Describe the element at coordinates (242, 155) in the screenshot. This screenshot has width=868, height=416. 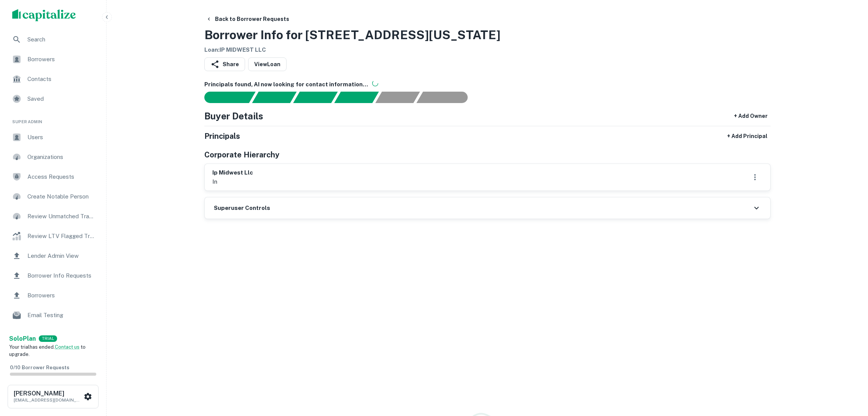
I see `h5: Corporate Hierarchy` at that location.